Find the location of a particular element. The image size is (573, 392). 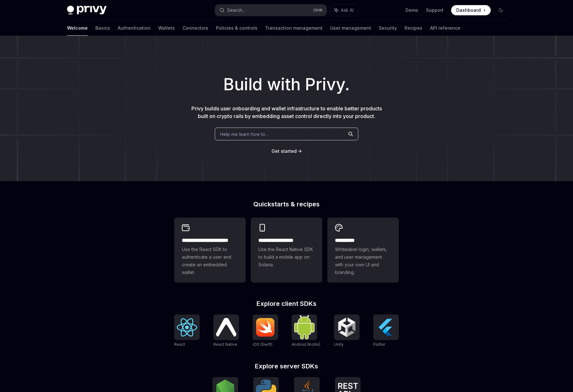

span: Flutter is located at coordinates (379, 344).